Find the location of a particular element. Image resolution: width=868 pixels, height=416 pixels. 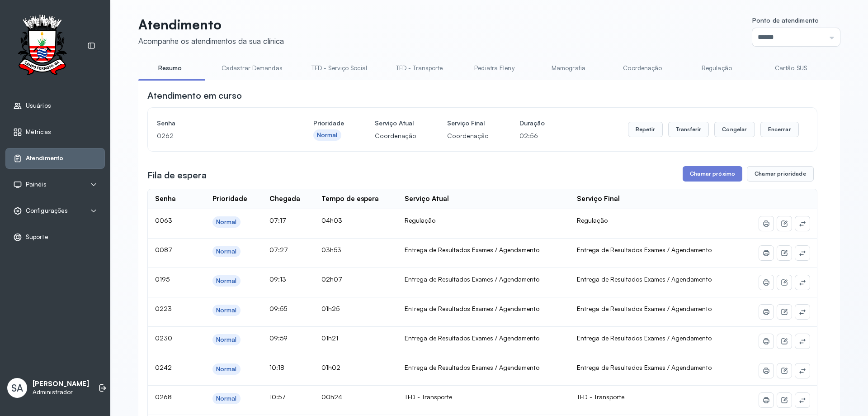

a: TFD - Serviço Social is located at coordinates (339, 68).